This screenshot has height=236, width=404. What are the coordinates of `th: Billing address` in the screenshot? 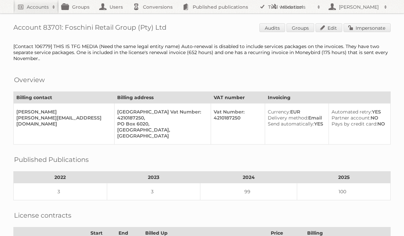 It's located at (163, 98).